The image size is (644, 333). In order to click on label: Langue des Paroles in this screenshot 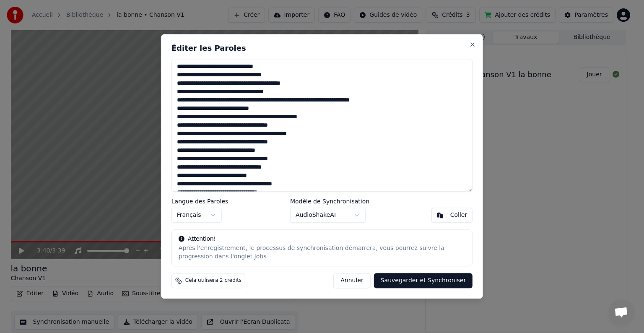, I will do `click(200, 202)`.